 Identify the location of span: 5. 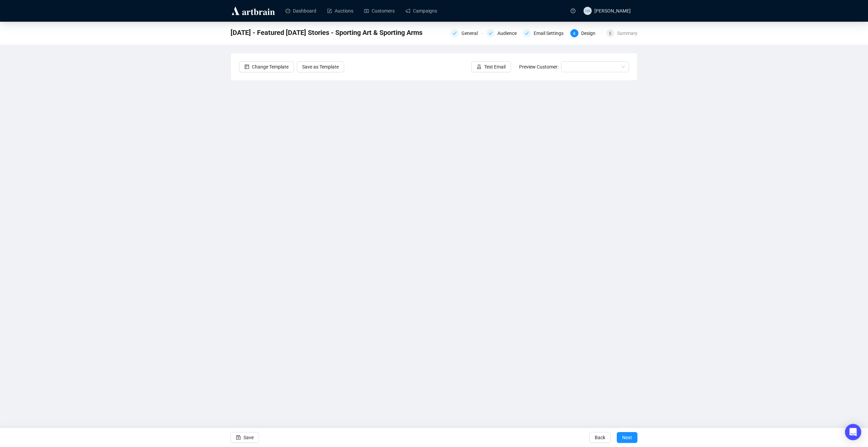
(611, 34).